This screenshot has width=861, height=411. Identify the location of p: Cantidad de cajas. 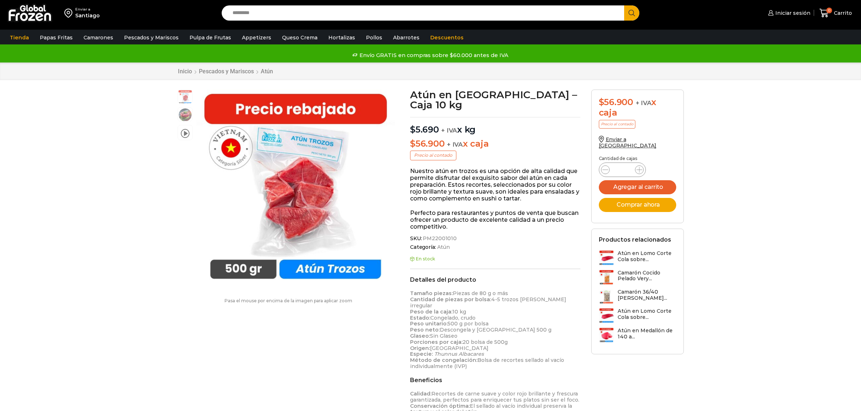
(637, 159).